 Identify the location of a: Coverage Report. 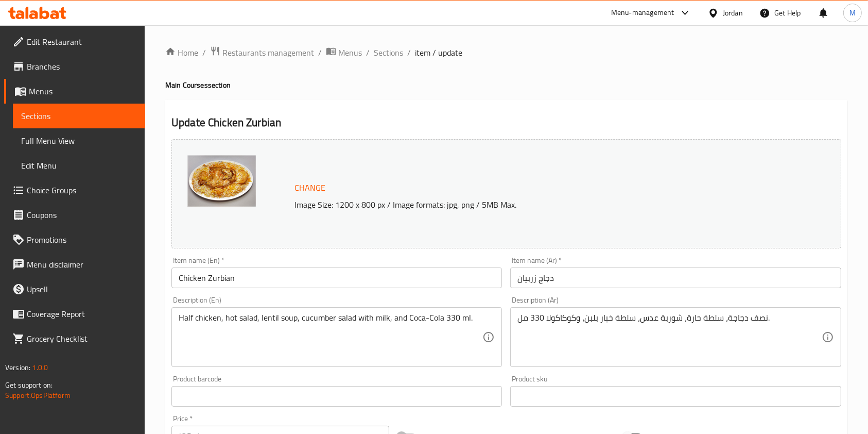
(75, 314).